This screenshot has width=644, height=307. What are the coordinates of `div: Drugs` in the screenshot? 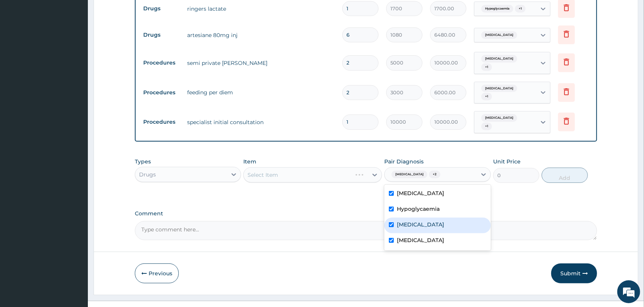 It's located at (147, 174).